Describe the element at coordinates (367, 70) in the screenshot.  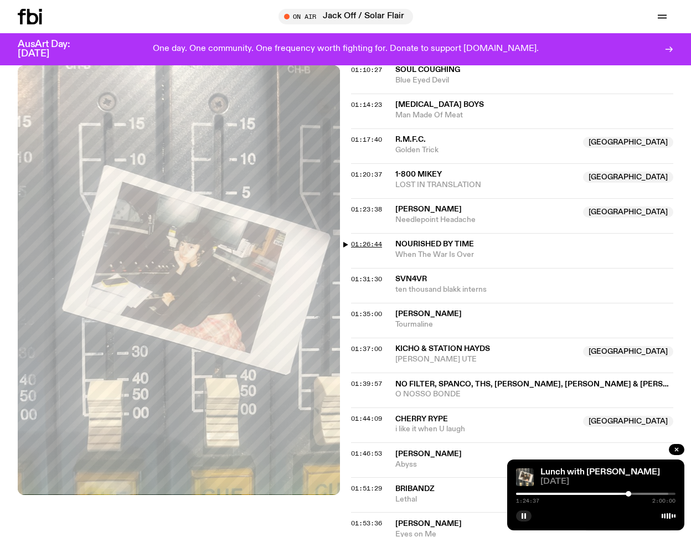
I see `button: 01:10:27` at that location.